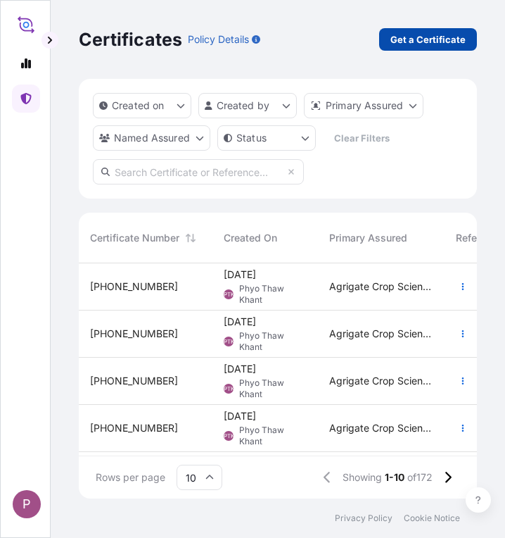 The height and width of the screenshot is (538, 505). What do you see at coordinates (364, 106) in the screenshot?
I see `button: distributor Filter options` at bounding box center [364, 106].